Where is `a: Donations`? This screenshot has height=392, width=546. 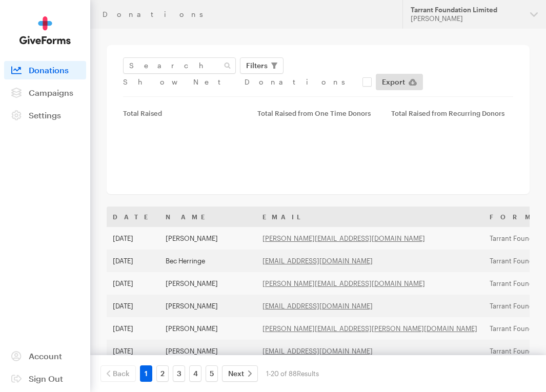 a: Donations is located at coordinates (45, 70).